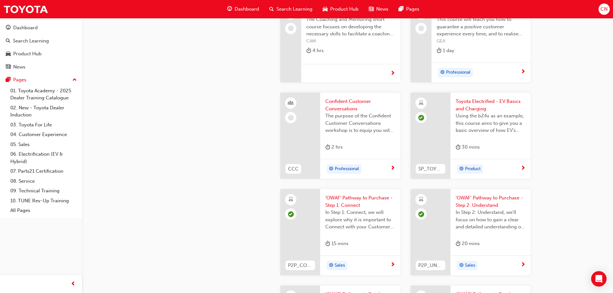 This screenshot has width=613, height=293. I want to click on div: Pages, so click(20, 80).